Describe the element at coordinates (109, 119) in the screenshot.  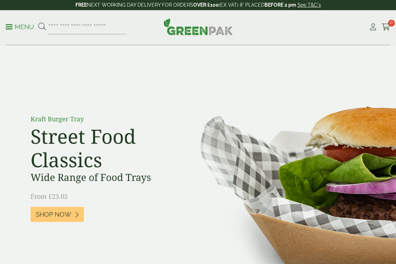
I see `p: Kraft Burger Tray` at that location.